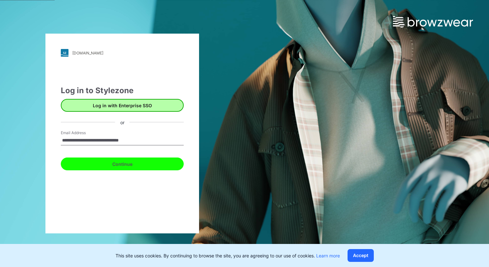  I want to click on a: Learn more, so click(328, 256).